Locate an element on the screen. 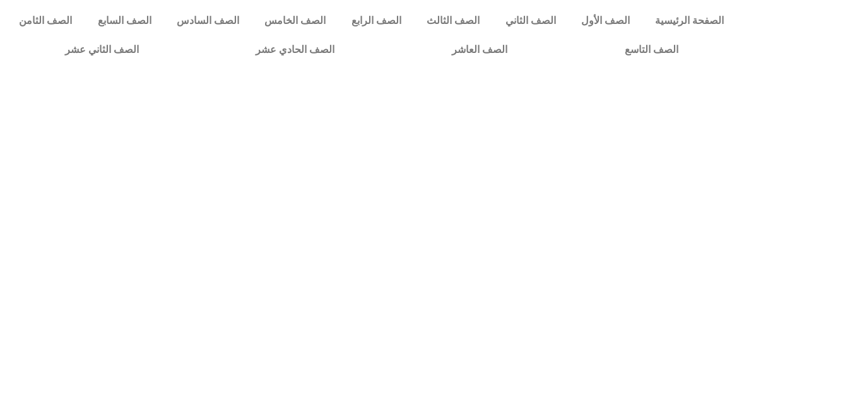 The width and height of the screenshot is (862, 404). a: الصف التاسع is located at coordinates (651, 50).